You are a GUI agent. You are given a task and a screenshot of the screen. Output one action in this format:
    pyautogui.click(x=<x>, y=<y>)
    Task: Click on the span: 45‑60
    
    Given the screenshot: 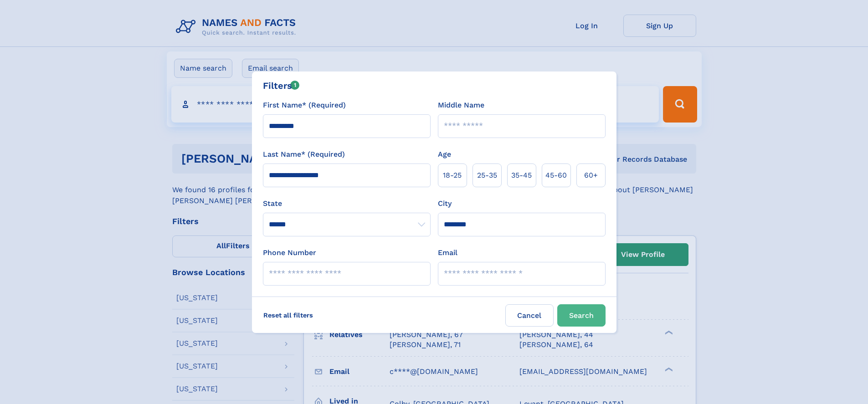 What is the action you would take?
    pyautogui.click(x=556, y=176)
    